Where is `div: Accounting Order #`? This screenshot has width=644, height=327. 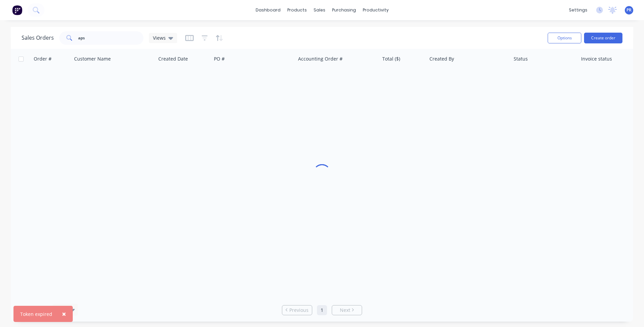 div: Accounting Order # is located at coordinates (320, 59).